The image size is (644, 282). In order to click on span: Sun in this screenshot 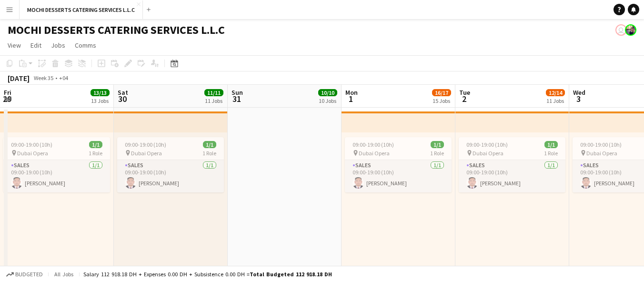, I will do `click(237, 92)`.